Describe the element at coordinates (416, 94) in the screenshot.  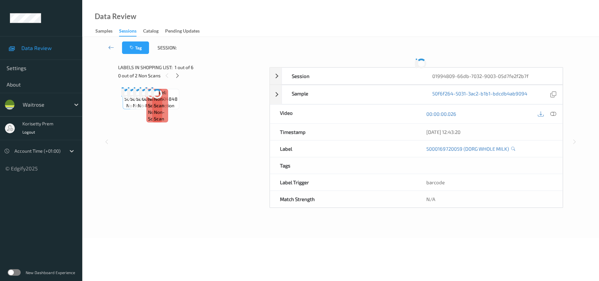
I see `div: Sample50f6f264-5031-3ac2-b1b1-bdcdb4ab9094` at that location.